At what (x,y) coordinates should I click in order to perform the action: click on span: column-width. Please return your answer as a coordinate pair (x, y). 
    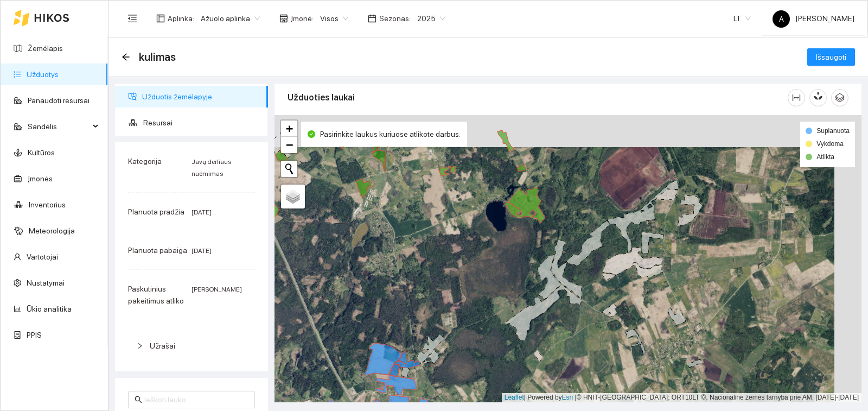
    Looking at the image, I should click on (797, 98).